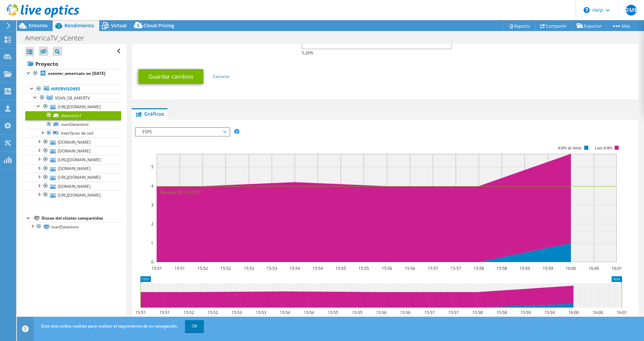 Image resolution: width=644 pixels, height=341 pixels. I want to click on a: Interfaces de red, so click(74, 133).